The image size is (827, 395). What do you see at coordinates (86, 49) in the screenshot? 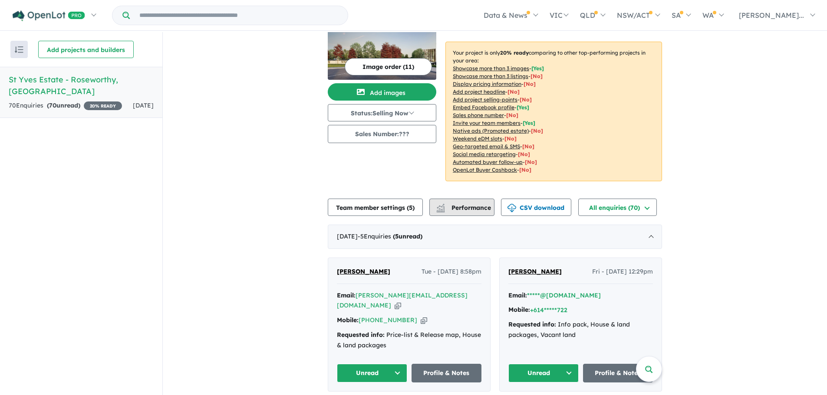
I see `button: Add projects and builders` at bounding box center [86, 49].